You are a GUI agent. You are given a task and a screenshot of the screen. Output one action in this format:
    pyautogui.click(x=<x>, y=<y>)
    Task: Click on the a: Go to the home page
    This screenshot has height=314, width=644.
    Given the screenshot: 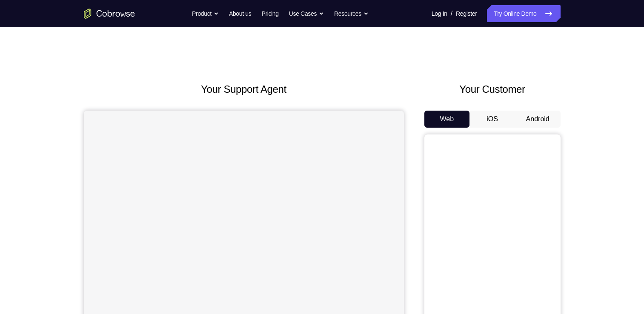 What is the action you would take?
    pyautogui.click(x=109, y=14)
    